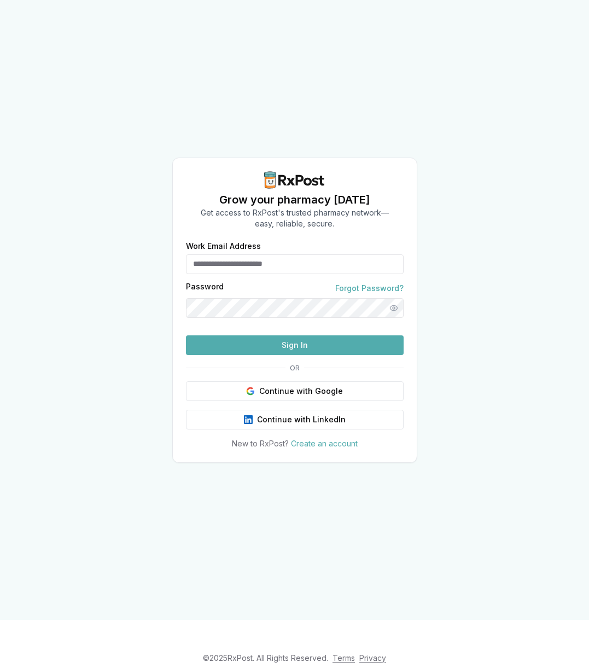  Describe the element at coordinates (324, 443) in the screenshot. I see `a: Create an account` at that location.